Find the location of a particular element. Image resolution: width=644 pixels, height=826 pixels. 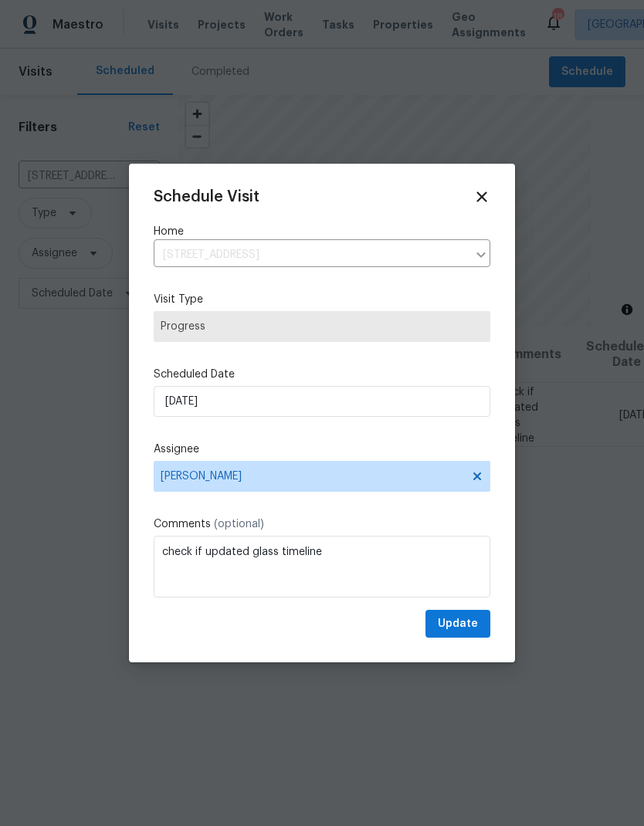

input: Enter in an address is located at coordinates (311, 255).